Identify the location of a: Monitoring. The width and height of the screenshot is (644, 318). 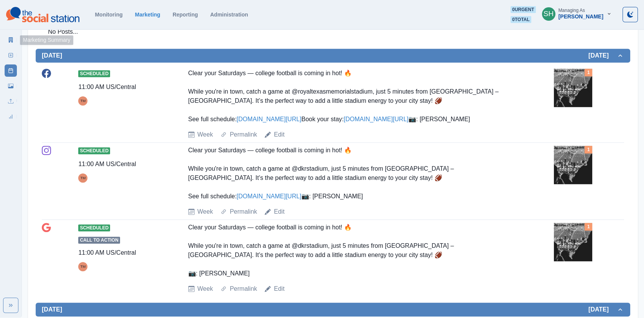
(108, 14).